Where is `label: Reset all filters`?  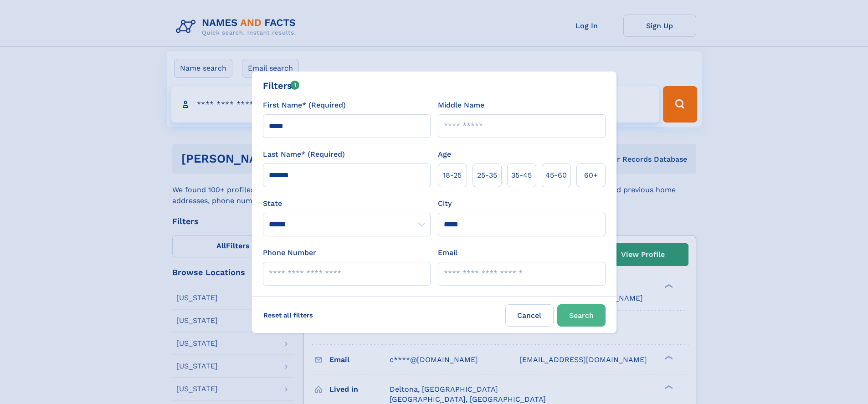 label: Reset all filters is located at coordinates (288, 316).